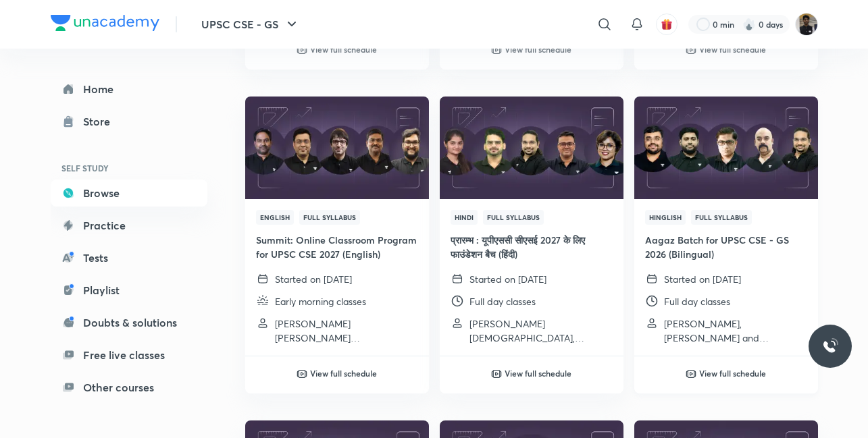  I want to click on span: Hinglish, so click(665, 217).